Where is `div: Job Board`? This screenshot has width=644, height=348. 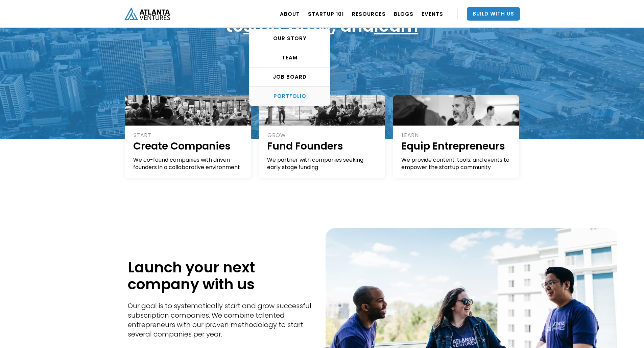
div: Job Board is located at coordinates (290, 77).